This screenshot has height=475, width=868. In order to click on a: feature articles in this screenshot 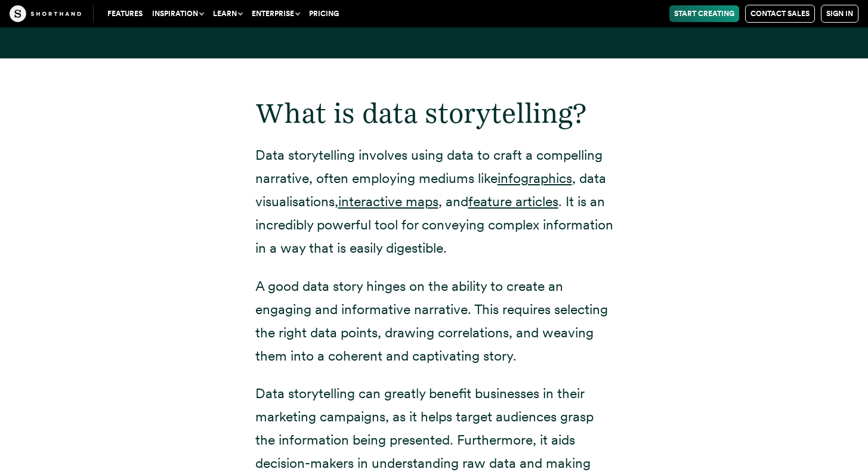, I will do `click(513, 202)`.